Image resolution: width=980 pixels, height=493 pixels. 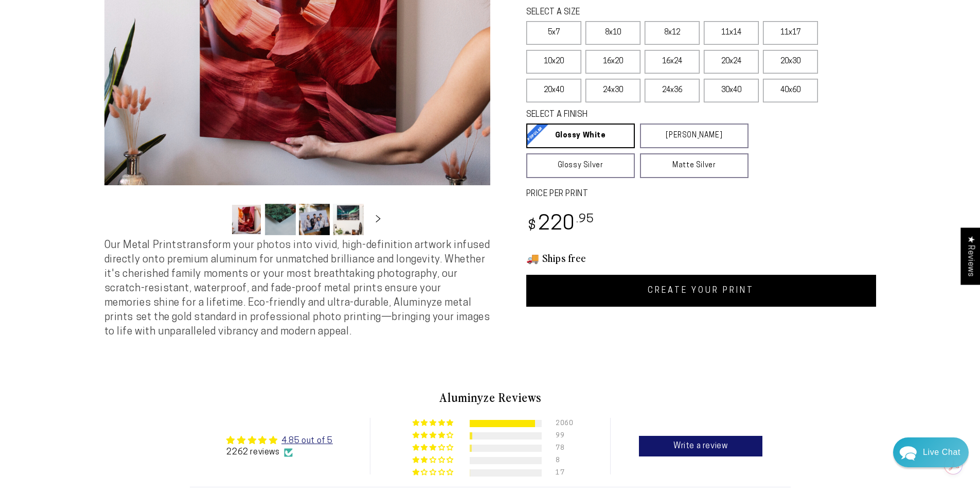 What do you see at coordinates (562, 461) in the screenshot?
I see `div: 8` at bounding box center [562, 461].